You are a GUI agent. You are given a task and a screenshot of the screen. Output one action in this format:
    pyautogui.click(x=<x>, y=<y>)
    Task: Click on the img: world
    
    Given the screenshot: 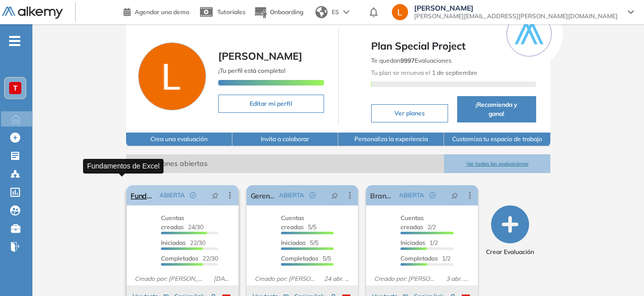 What is the action you would take?
    pyautogui.click(x=322, y=12)
    